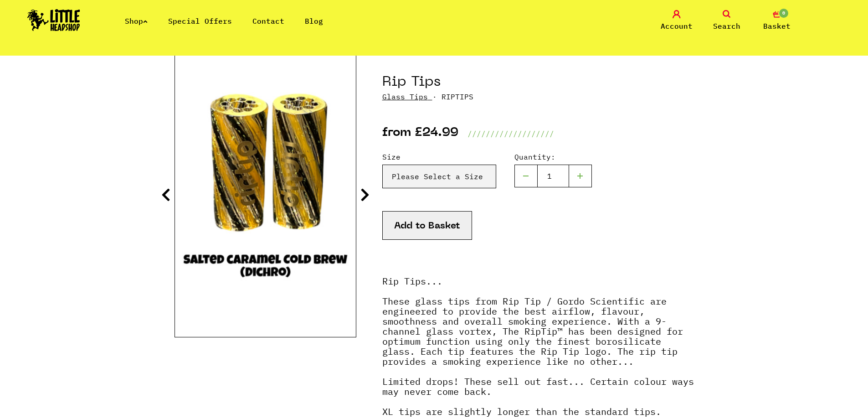 This screenshot has width=868, height=419. Describe the element at coordinates (727, 20) in the screenshot. I see `a: Search` at that location.